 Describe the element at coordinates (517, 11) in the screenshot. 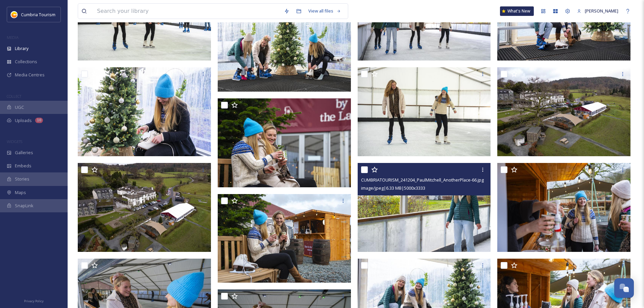

I see `div: What's New` at that location.